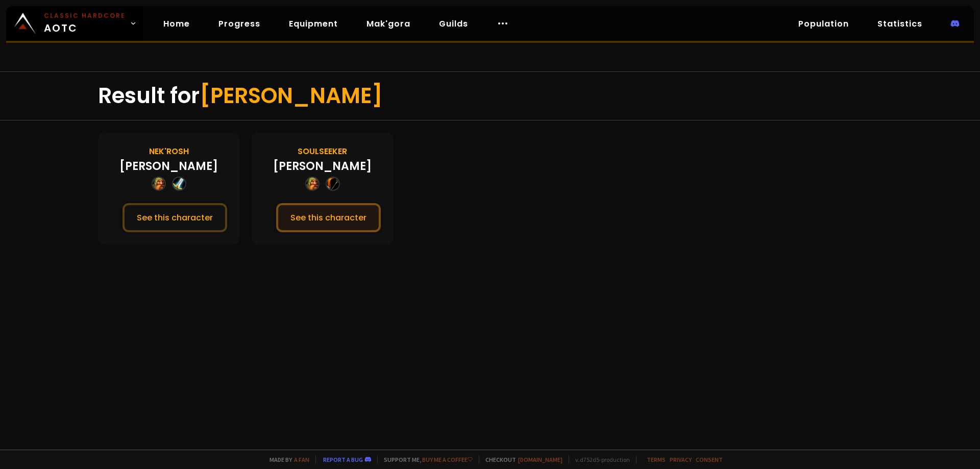 This screenshot has width=980, height=469. What do you see at coordinates (286, 459) in the screenshot?
I see `span: Made by` at bounding box center [286, 459].